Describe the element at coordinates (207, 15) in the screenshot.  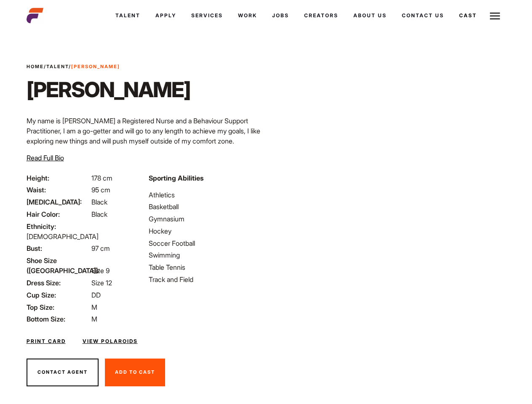
I see `a: Services` at that location.